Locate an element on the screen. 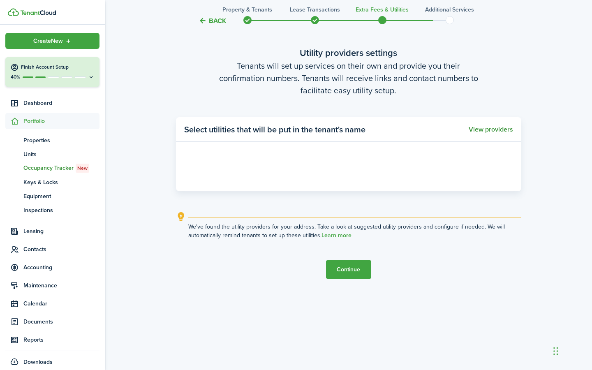 The width and height of the screenshot is (592, 370). a: Properties is located at coordinates (52, 140).